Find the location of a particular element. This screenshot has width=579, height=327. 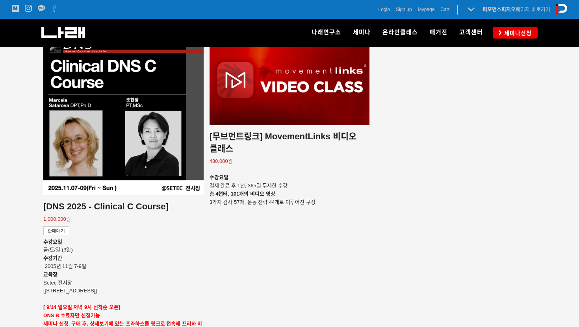

span: Mypage is located at coordinates (426, 9).